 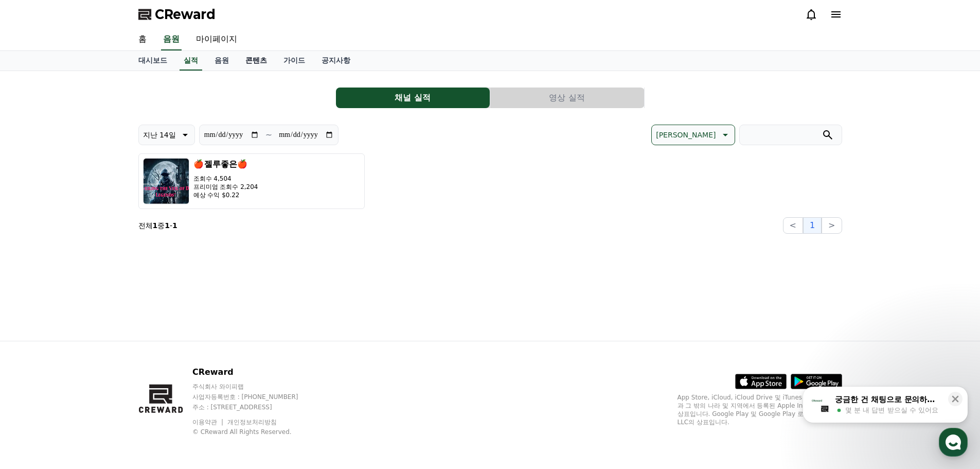 I want to click on a: 실적, so click(x=191, y=61).